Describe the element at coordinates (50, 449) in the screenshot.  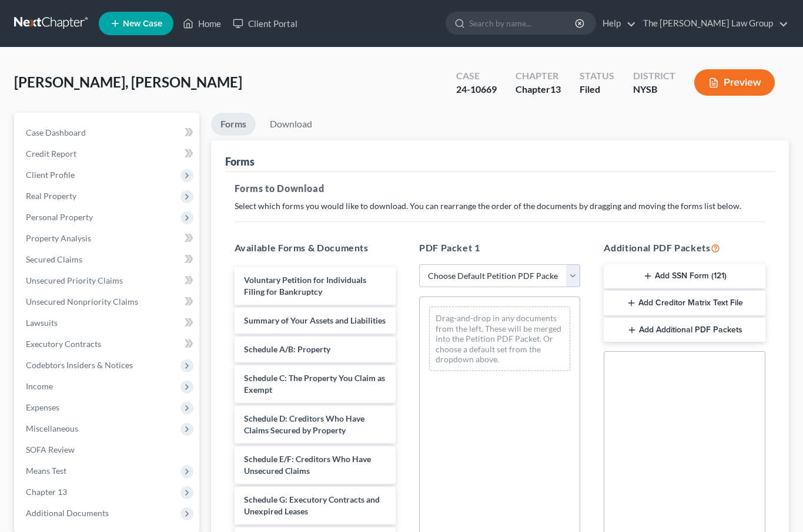
I see `span: SOFA Review` at that location.